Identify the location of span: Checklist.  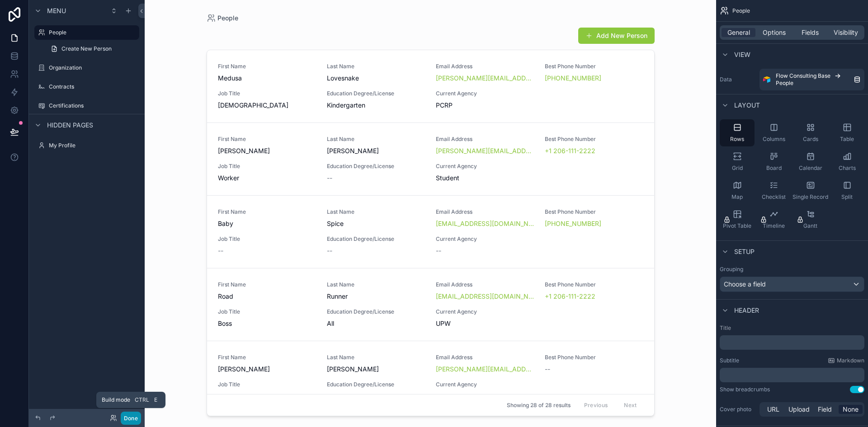
(773, 197).